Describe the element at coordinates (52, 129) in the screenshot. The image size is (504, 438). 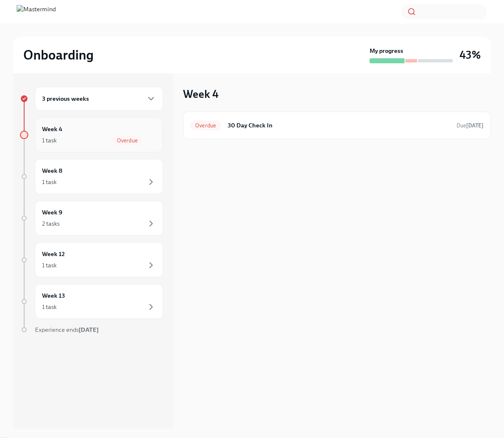
I see `h6: Week 4` at that location.